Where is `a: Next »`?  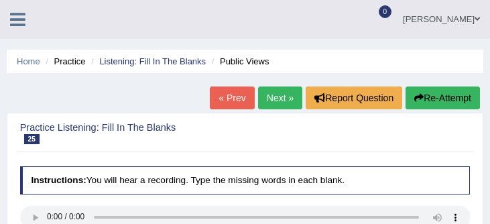
a: Next » is located at coordinates (280, 98).